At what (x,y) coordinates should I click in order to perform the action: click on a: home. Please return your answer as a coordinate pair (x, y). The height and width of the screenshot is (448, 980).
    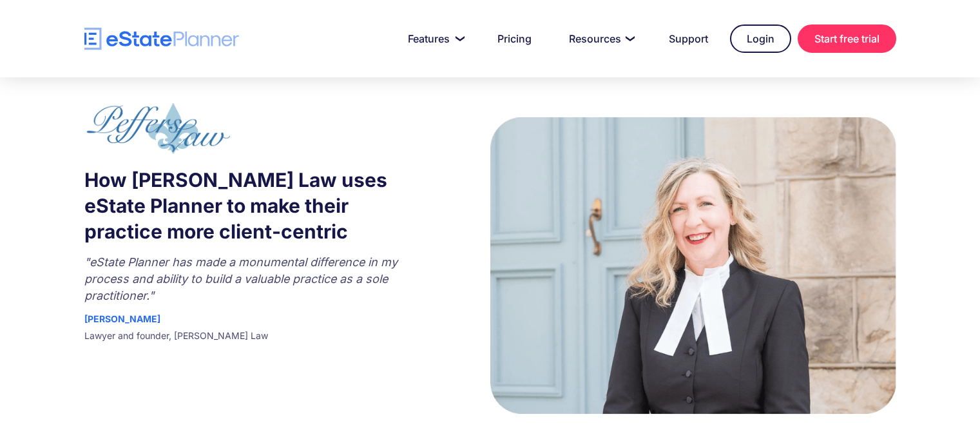
    Looking at the image, I should click on (162, 39).